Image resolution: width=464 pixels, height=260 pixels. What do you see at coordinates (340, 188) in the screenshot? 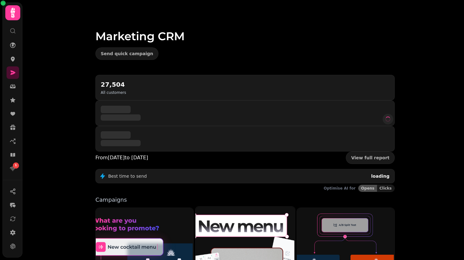
I see `p: Optimise AI for` at bounding box center [340, 188].